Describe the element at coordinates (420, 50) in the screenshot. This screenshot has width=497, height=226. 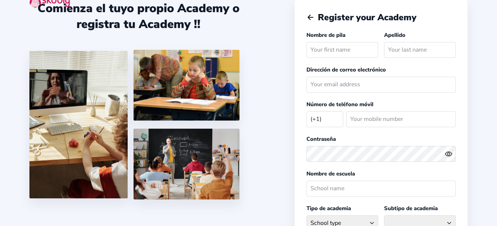
I see `input: Your last name` at that location.